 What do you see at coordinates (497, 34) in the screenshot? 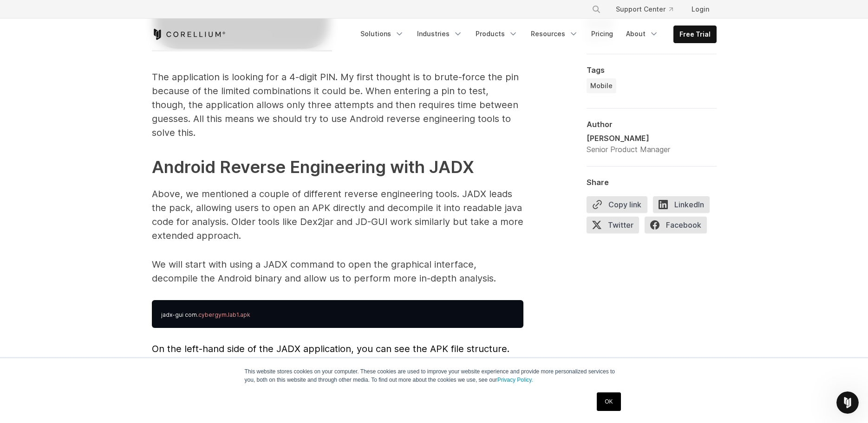
I see `a: Products` at bounding box center [497, 34].